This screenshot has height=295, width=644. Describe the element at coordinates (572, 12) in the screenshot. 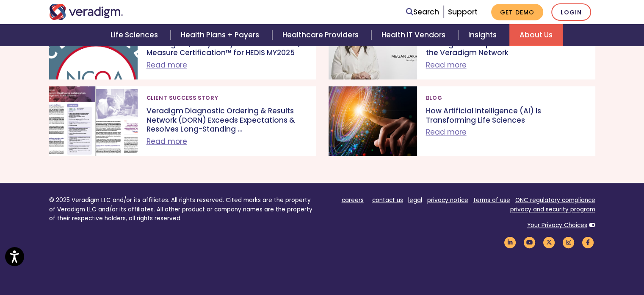

I see `a: Login` at that location.